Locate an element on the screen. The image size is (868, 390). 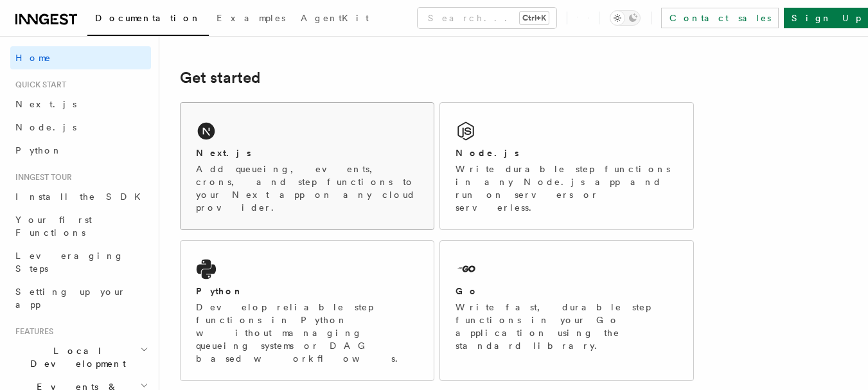
a: Setting up your app is located at coordinates (80, 298).